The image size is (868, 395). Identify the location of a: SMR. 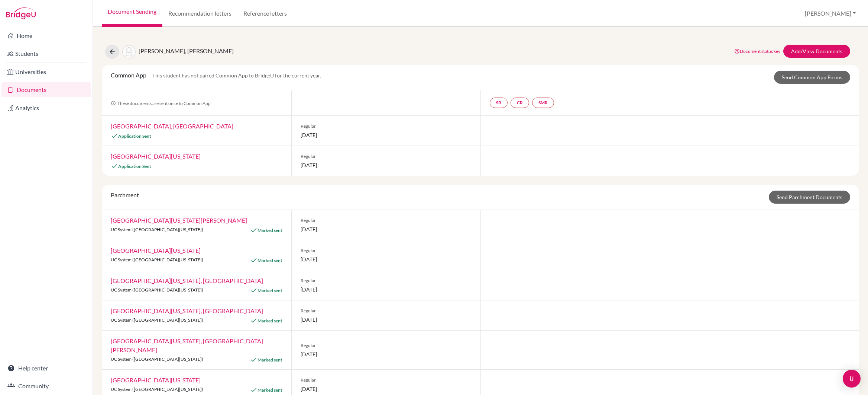
(543, 103).